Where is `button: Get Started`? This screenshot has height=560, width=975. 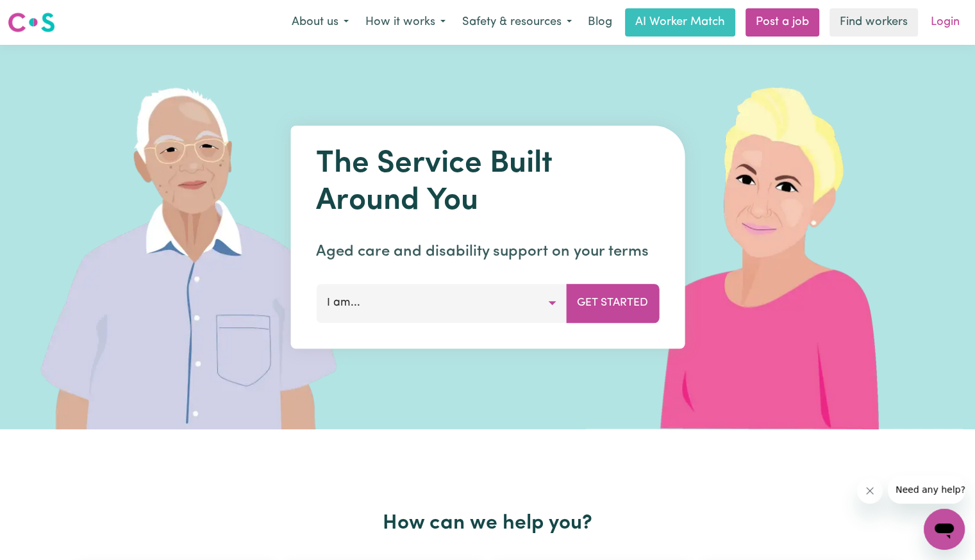
button: Get Started is located at coordinates (612, 303).